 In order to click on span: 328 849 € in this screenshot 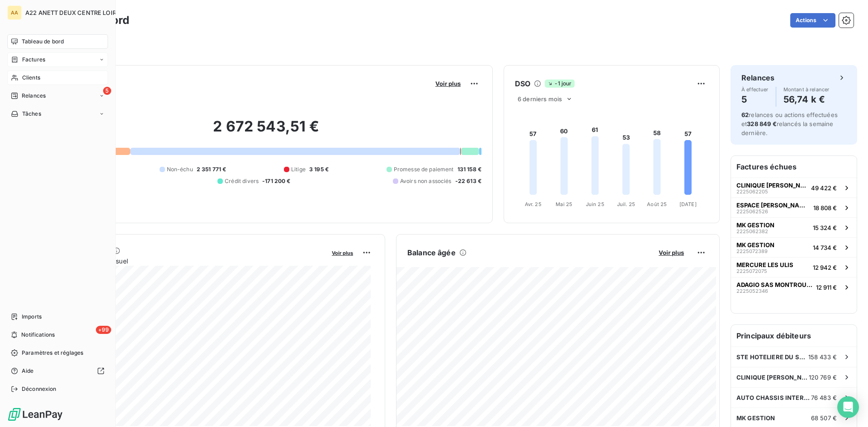, I will do `click(761, 124)`.